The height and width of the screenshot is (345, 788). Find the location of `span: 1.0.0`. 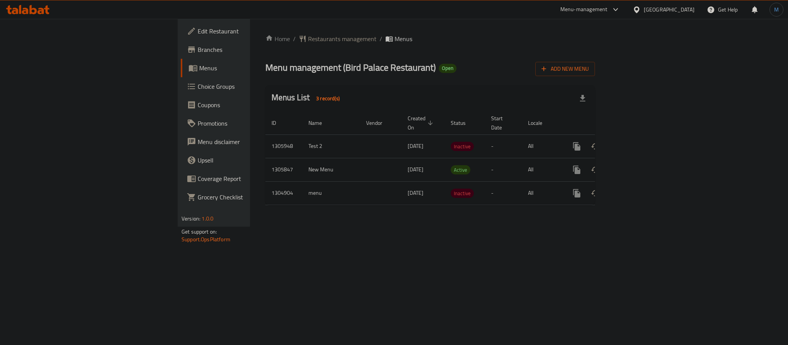

span: 1.0.0 is located at coordinates (207, 219).